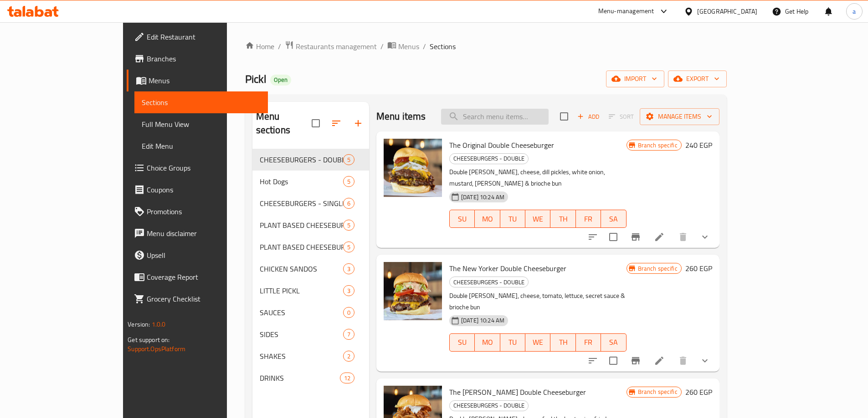  I want to click on span: SIDES, so click(301, 335).